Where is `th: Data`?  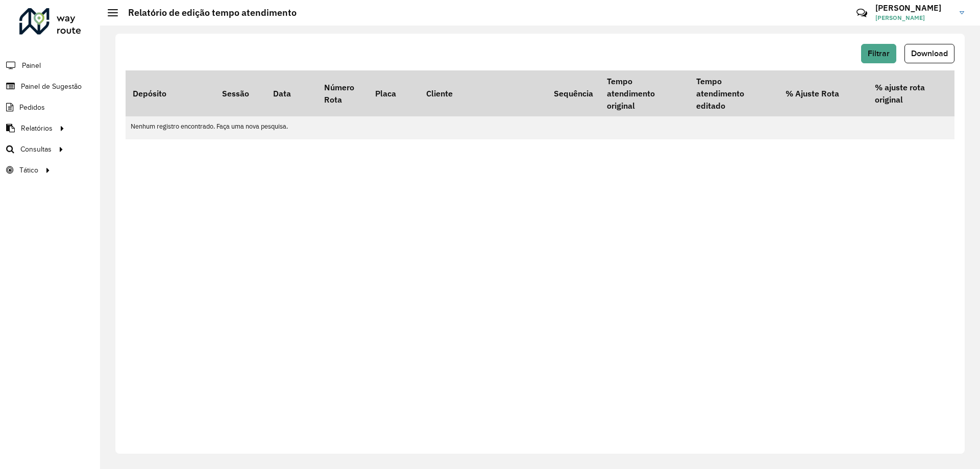
th: Data is located at coordinates (291, 93).